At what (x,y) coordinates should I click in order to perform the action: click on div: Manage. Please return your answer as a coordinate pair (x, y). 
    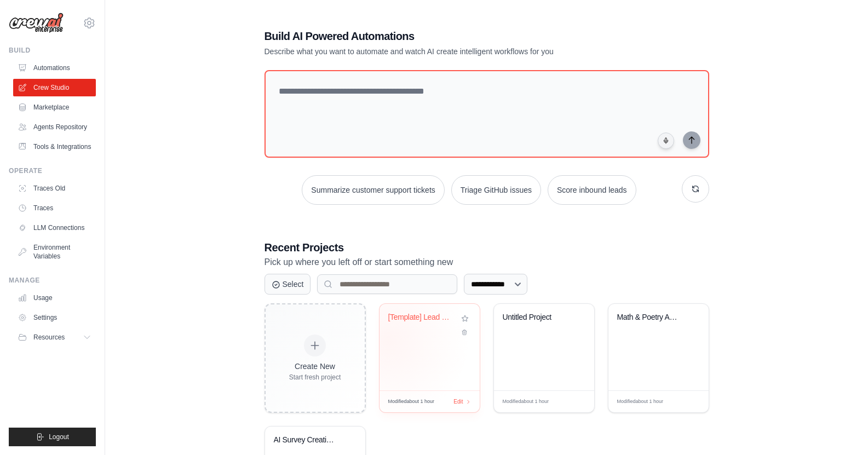
    Looking at the image, I should click on (52, 281).